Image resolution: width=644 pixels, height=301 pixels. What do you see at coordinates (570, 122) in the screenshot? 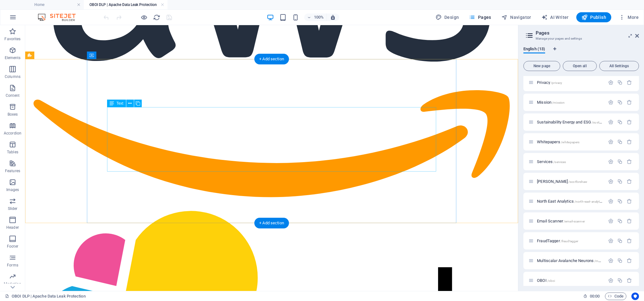
I see `div: Sustainability Energy and ESG/sustainability-energy-esg` at bounding box center [570, 122].